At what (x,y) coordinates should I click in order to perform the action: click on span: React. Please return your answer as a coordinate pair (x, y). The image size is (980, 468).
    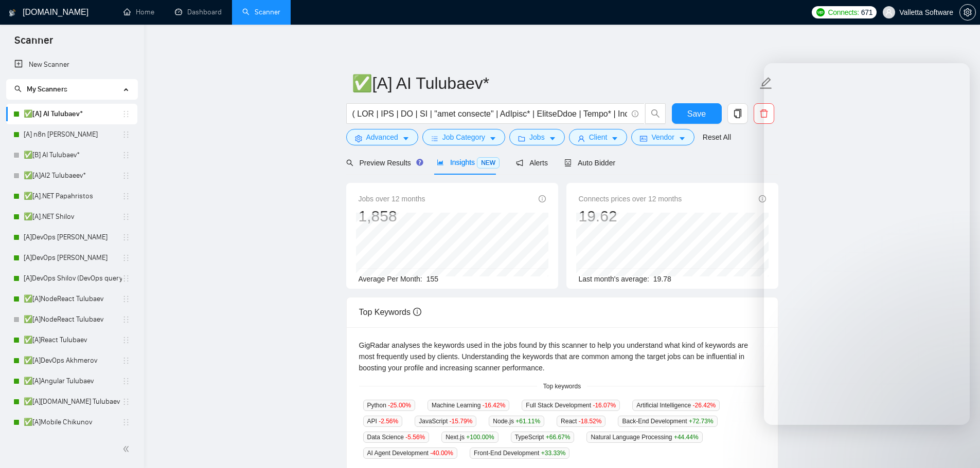
    Looking at the image, I should click on (581, 421).